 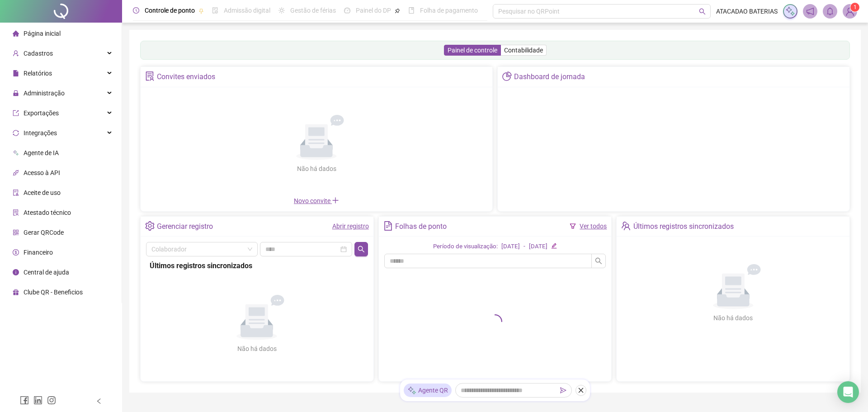 What do you see at coordinates (747, 11) in the screenshot?
I see `span: ATACADAO BATERIAS` at bounding box center [747, 11].